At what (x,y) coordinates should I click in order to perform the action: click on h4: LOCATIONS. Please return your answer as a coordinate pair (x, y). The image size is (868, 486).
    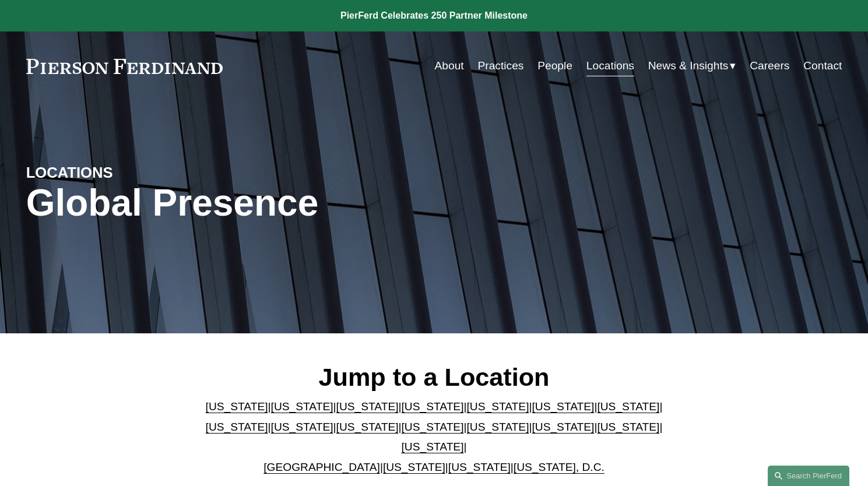
    Looking at the image, I should click on (128, 172).